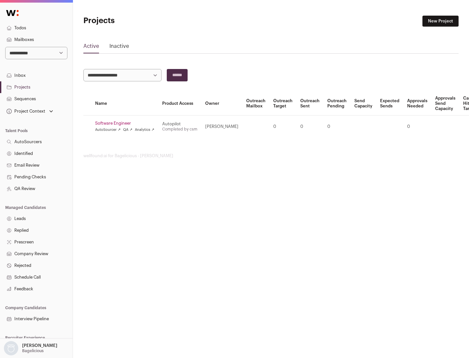 Image resolution: width=469 pixels, height=358 pixels. What do you see at coordinates (417, 104) in the screenshot?
I see `th: Approvals Needed` at bounding box center [417, 104].